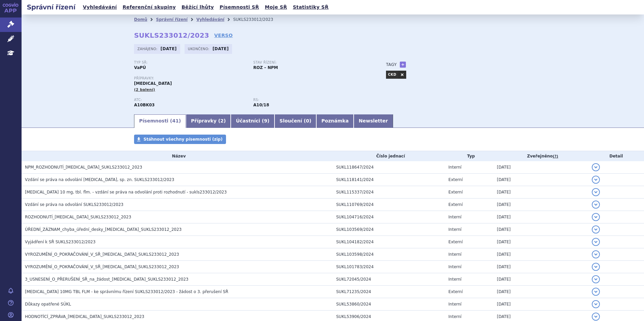 This screenshot has height=321, width=644. I want to click on td: SUKL104182/2024, so click(388, 242).